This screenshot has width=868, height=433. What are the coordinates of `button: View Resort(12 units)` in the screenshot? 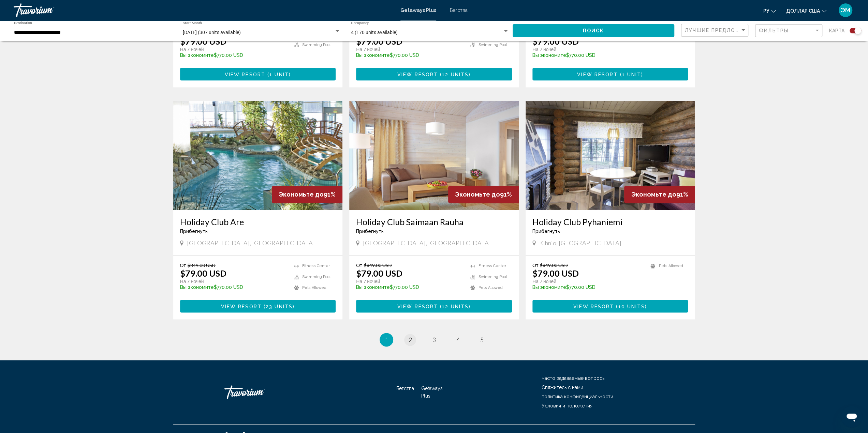 It's located at (434, 74).